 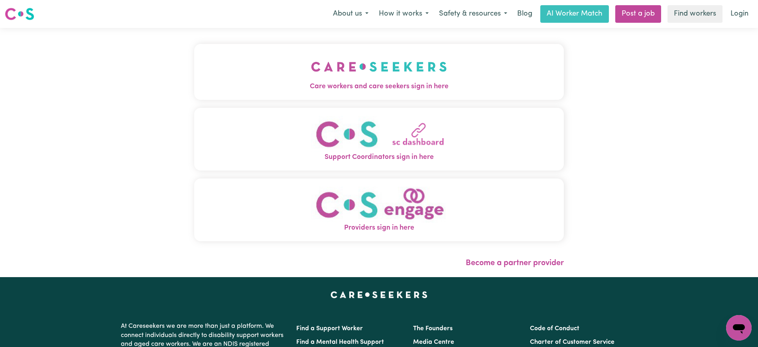 I want to click on span: Care workers and care seekers sign in here, so click(x=379, y=87).